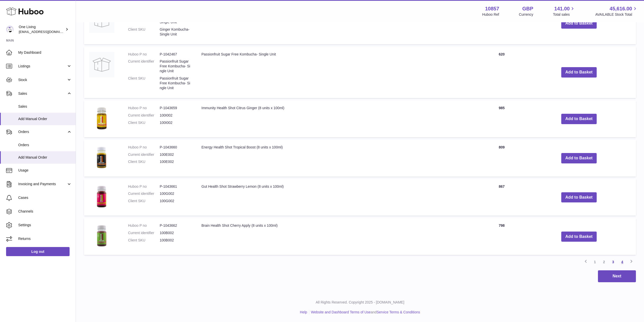  I want to click on span: 141.00, so click(562, 9).